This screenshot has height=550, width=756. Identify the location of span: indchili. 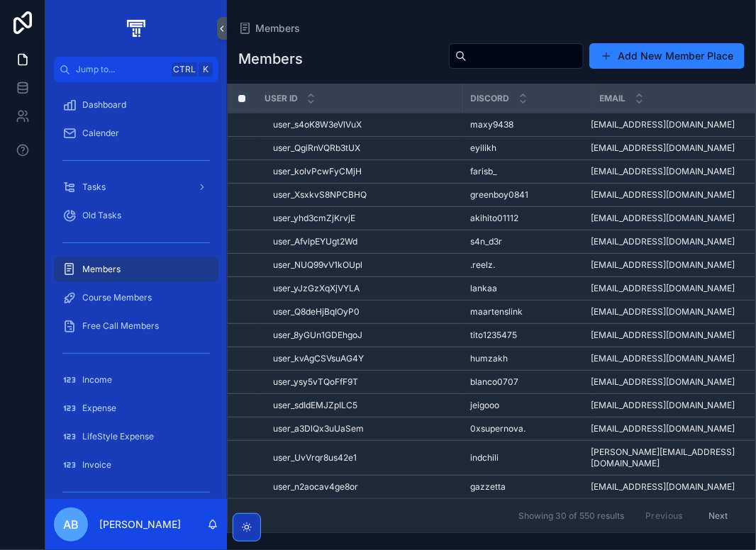
(484, 458).